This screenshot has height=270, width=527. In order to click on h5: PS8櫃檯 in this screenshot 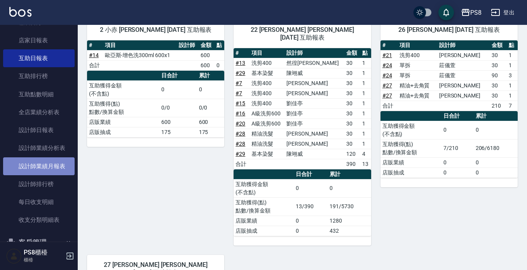, I will do `click(44, 253)`.